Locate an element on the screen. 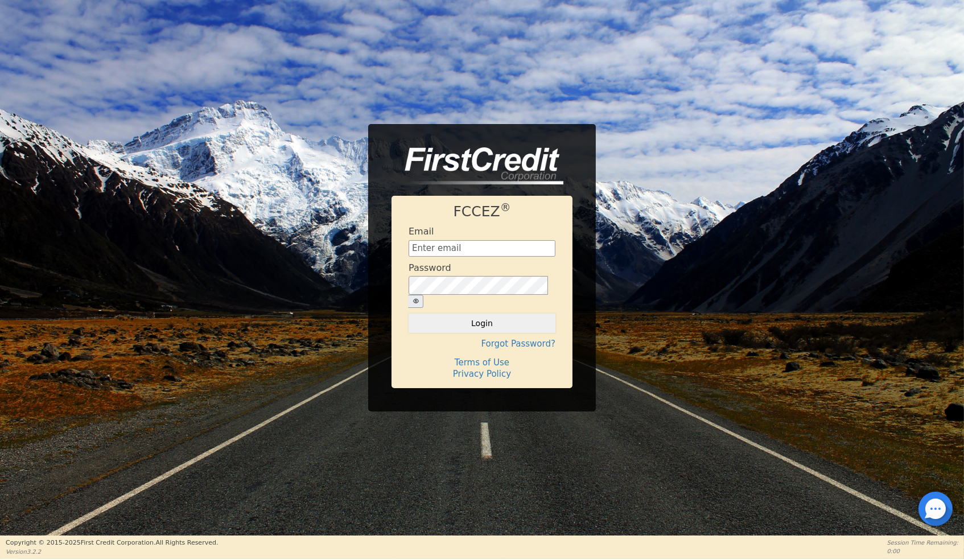  input: Enter email is located at coordinates (482, 249).